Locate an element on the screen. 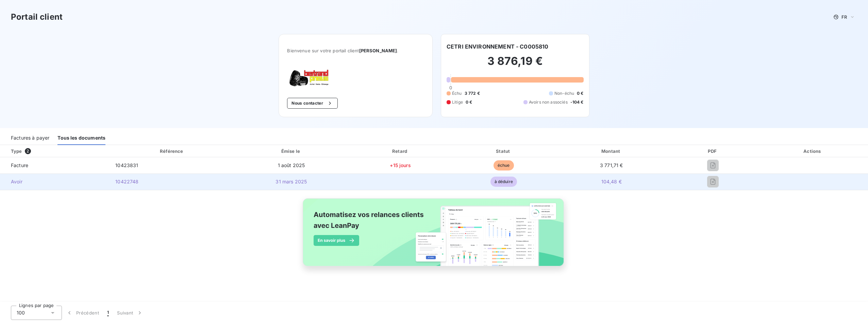 This screenshot has width=868, height=324. span: 1 août 2025 is located at coordinates (292, 165).